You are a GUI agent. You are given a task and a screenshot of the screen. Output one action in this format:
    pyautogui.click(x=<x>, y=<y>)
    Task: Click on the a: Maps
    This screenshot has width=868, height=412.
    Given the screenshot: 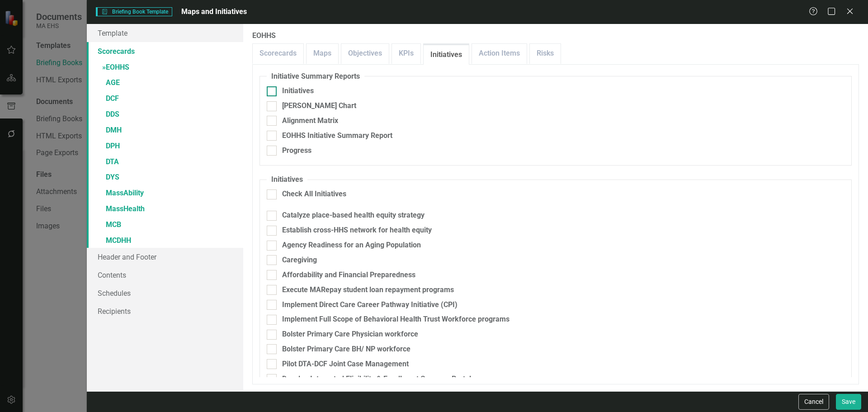 What is the action you would take?
    pyautogui.click(x=322, y=53)
    